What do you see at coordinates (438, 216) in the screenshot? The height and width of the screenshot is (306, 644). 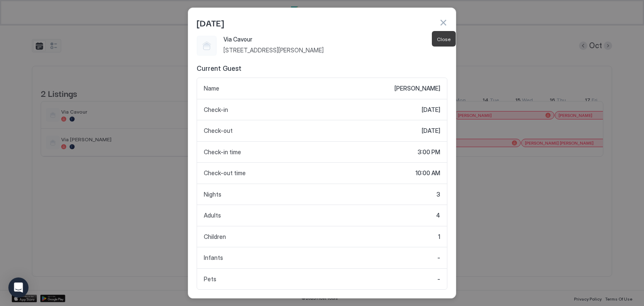 I see `span: 4` at bounding box center [438, 216].